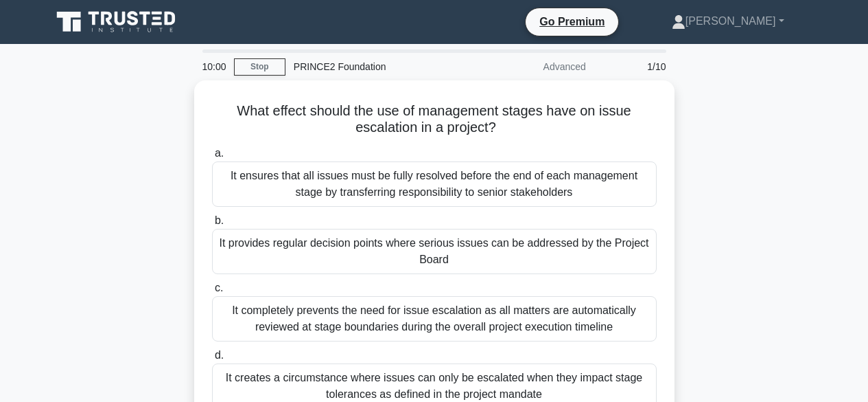 The image size is (868, 402). I want to click on div: Advanced, so click(534, 67).